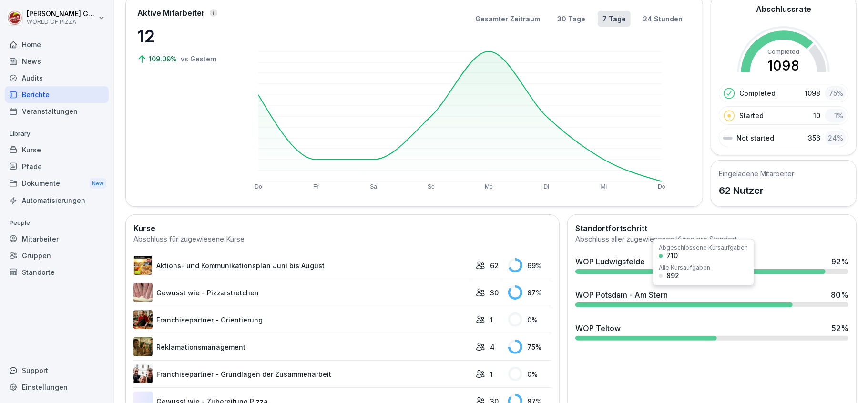 The image size is (868, 403). Describe the element at coordinates (97, 183) in the screenshot. I see `div: New` at that location.